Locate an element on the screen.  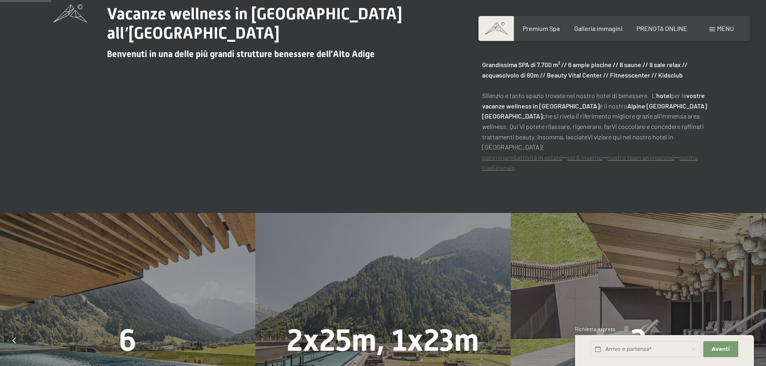
a: nostro team animazione is located at coordinates (641, 157).